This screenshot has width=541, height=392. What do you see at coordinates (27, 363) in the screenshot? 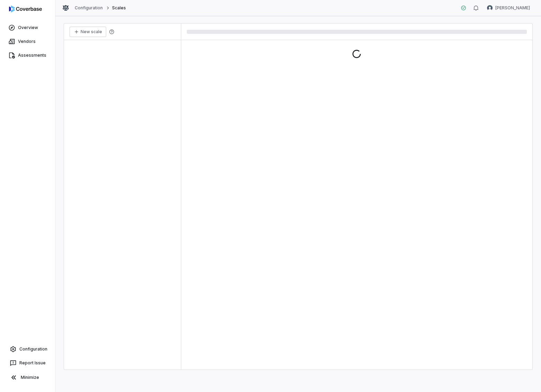
I see `button: Report Issue` at bounding box center [27, 363].